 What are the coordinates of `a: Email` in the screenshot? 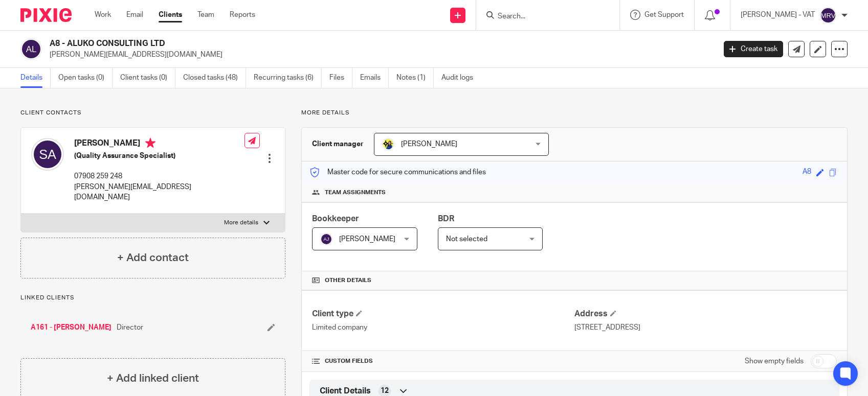 It's located at (135, 15).